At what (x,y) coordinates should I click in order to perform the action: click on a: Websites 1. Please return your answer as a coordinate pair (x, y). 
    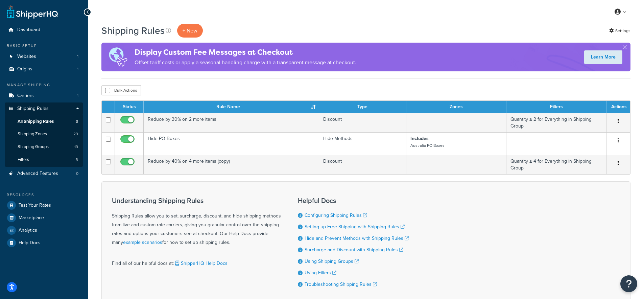
    Looking at the image, I should click on (44, 57).